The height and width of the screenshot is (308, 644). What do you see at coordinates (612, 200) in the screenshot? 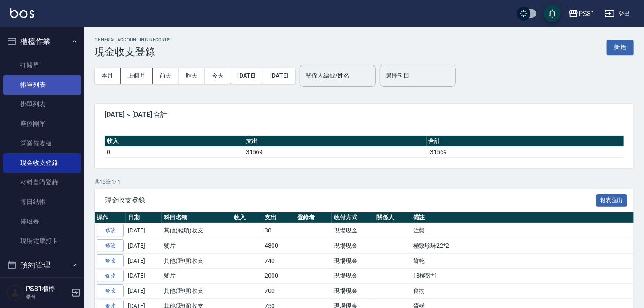
I see `a: 報表匯出` at bounding box center [612, 200].